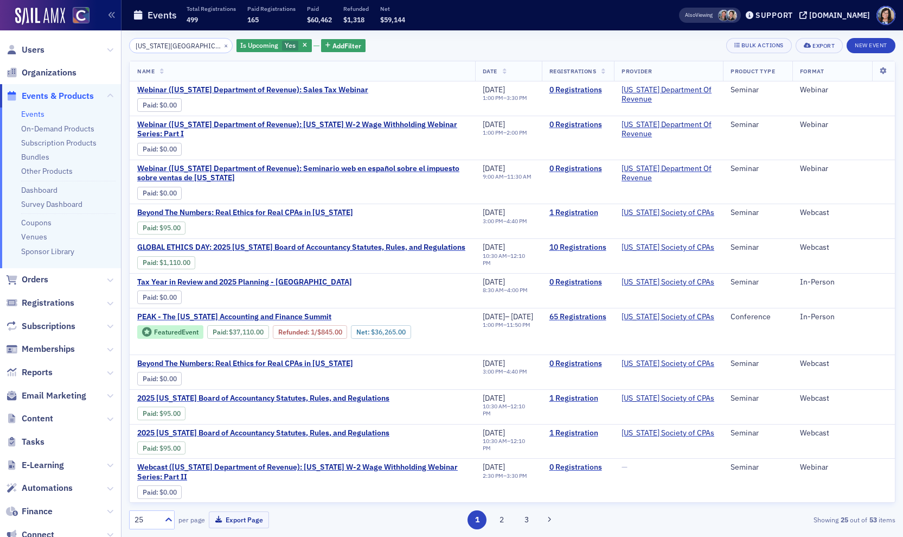 Image resolution: width=903 pixels, height=537 pixels. Describe the element at coordinates (753, 71) in the screenshot. I see `span: Product Type` at that location.